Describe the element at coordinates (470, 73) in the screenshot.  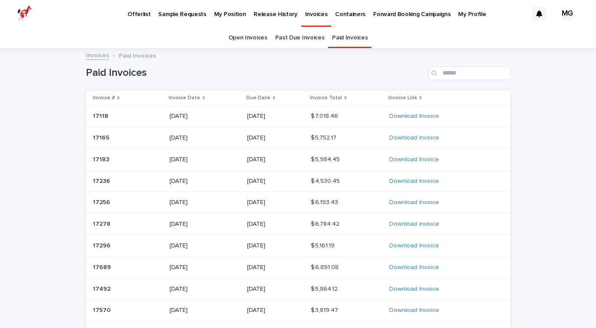
I see `input: Search` at that location.